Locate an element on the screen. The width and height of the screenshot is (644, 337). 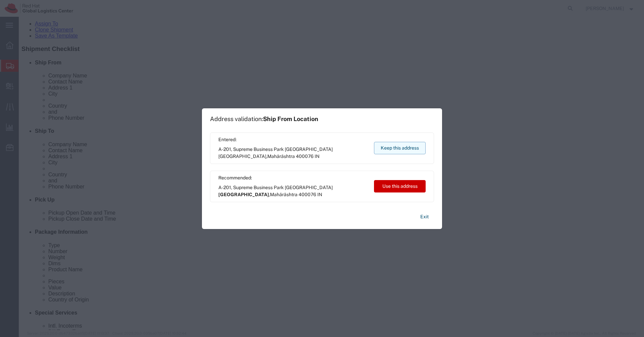
span: Recommended: is located at coordinates (293, 178).